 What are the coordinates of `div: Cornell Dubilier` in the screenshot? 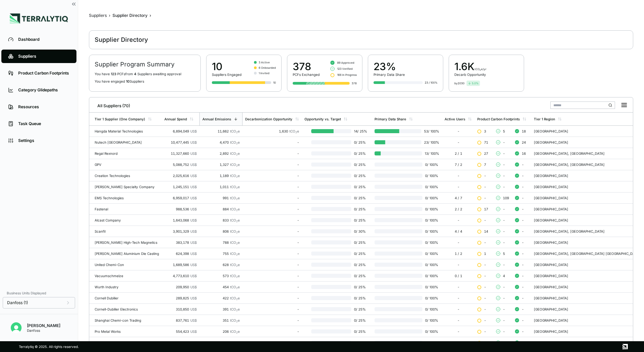 It's located at (126, 298).